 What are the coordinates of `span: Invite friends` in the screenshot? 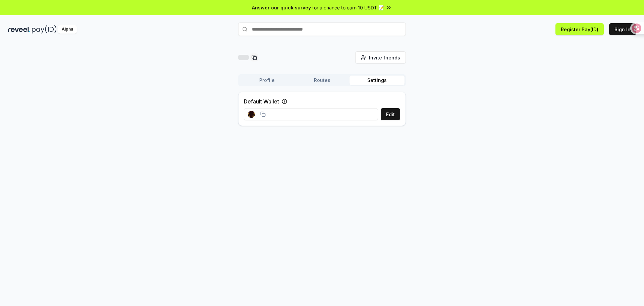 It's located at (385, 57).